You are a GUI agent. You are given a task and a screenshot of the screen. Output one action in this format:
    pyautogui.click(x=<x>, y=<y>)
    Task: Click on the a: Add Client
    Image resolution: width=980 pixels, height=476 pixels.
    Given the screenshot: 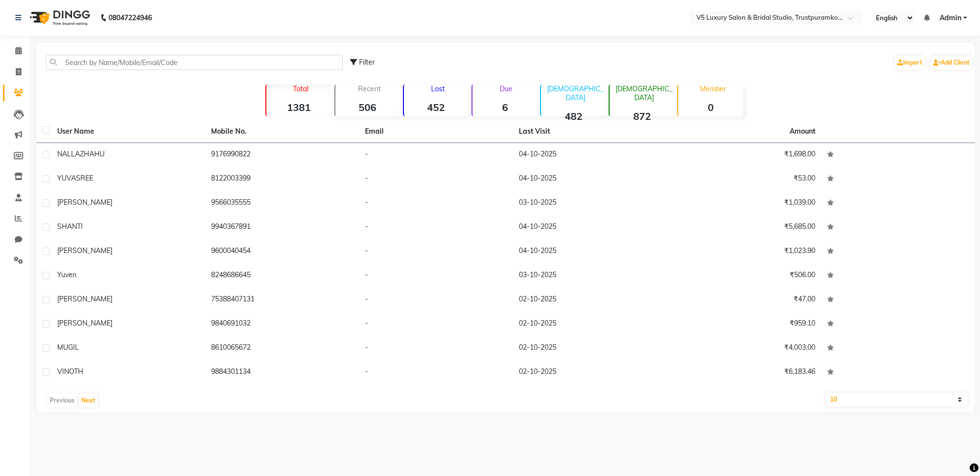 What is the action you would take?
    pyautogui.click(x=951, y=63)
    